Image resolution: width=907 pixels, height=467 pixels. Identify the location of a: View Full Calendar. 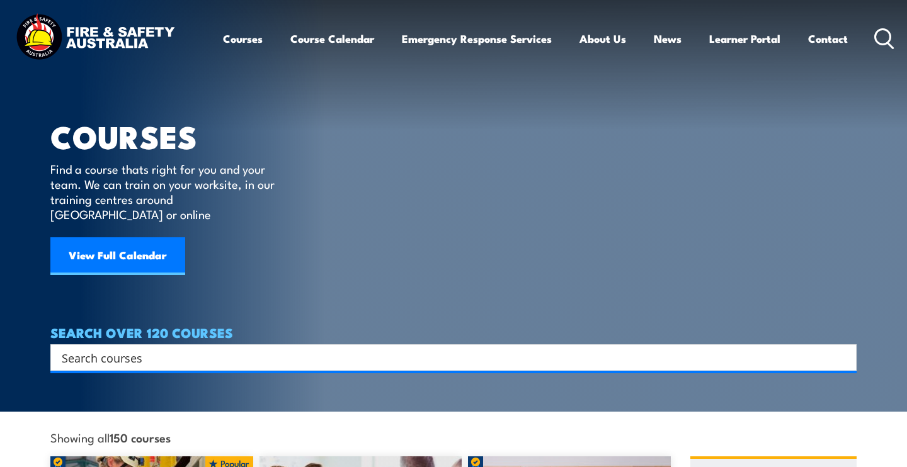
(118, 256).